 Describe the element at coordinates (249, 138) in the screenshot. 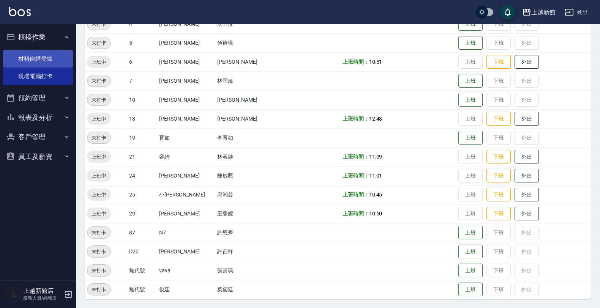

I see `td: 李育如` at that location.